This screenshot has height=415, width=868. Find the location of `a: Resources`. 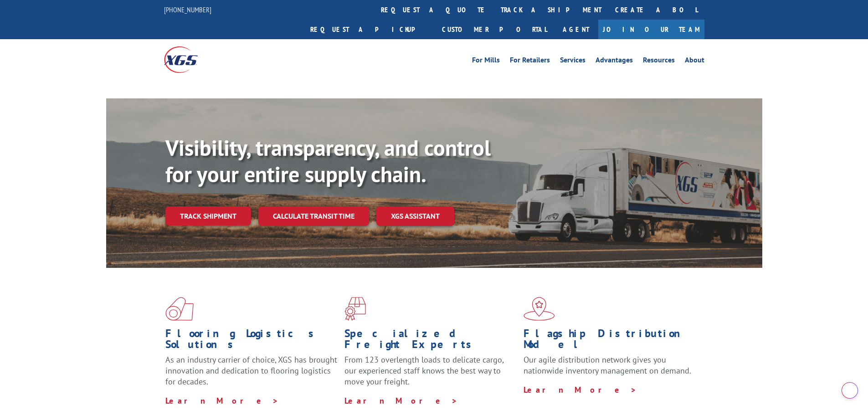

a: Resources is located at coordinates (659, 62).